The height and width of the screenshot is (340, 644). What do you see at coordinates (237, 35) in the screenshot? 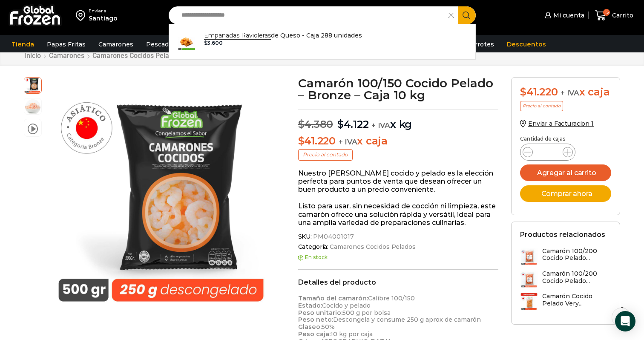
I see `strong: Empanadas Ravioleras` at bounding box center [237, 35].